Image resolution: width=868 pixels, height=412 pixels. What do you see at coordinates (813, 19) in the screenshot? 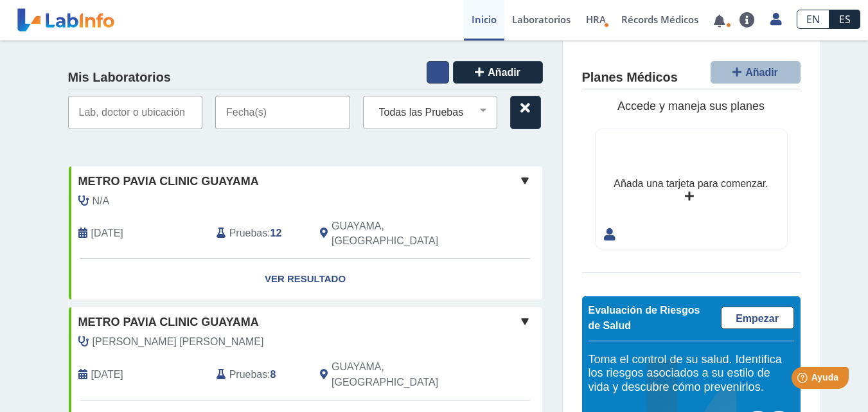
I see `a: EN` at bounding box center [813, 19].